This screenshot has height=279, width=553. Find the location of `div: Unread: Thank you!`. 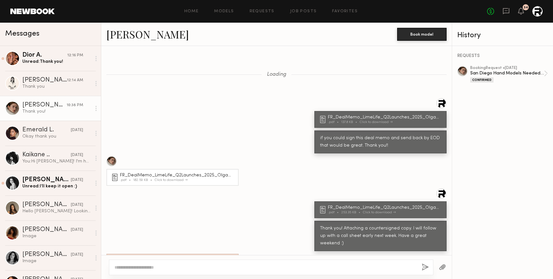

div: Unread: Thank you! is located at coordinates (57, 61).